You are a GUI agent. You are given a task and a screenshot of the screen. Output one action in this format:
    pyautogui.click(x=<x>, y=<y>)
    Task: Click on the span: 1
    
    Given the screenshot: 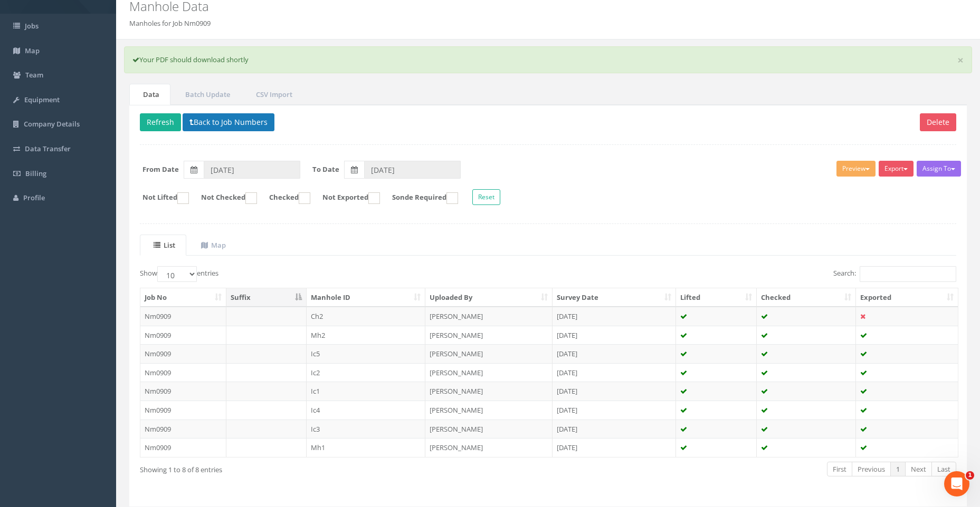 What is the action you would take?
    pyautogui.click(x=969, y=475)
    